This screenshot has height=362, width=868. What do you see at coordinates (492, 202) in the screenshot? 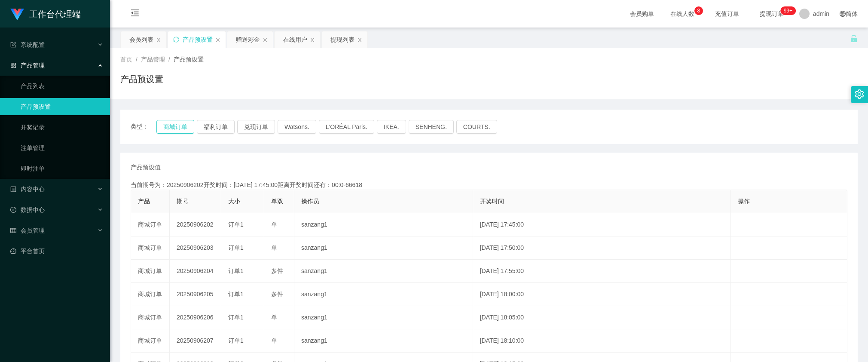
I see `span: 开奖时间` at bounding box center [492, 202].